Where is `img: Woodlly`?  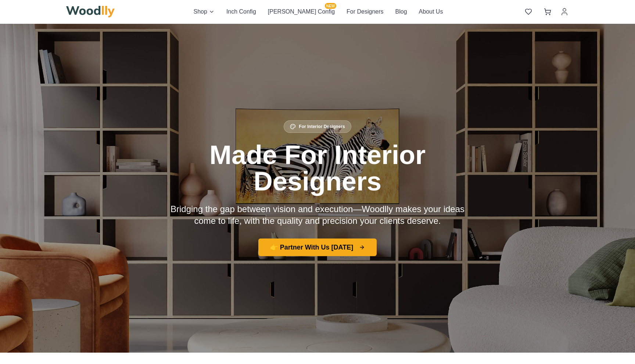
img: Woodlly is located at coordinates (90, 12).